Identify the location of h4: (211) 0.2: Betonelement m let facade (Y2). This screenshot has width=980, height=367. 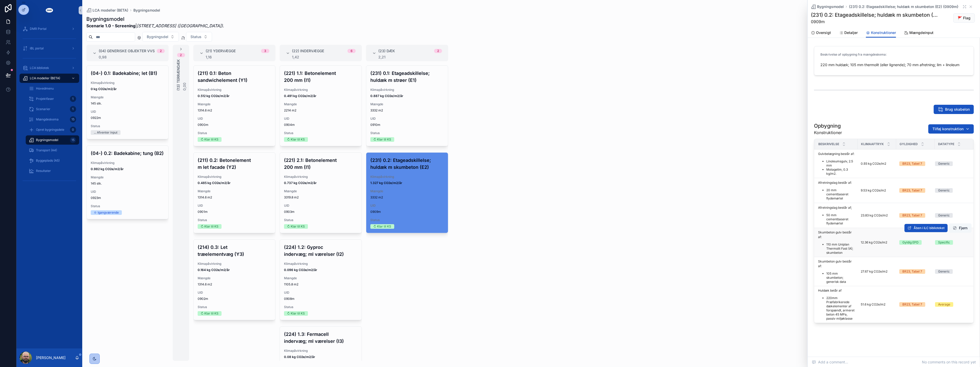
(235, 164).